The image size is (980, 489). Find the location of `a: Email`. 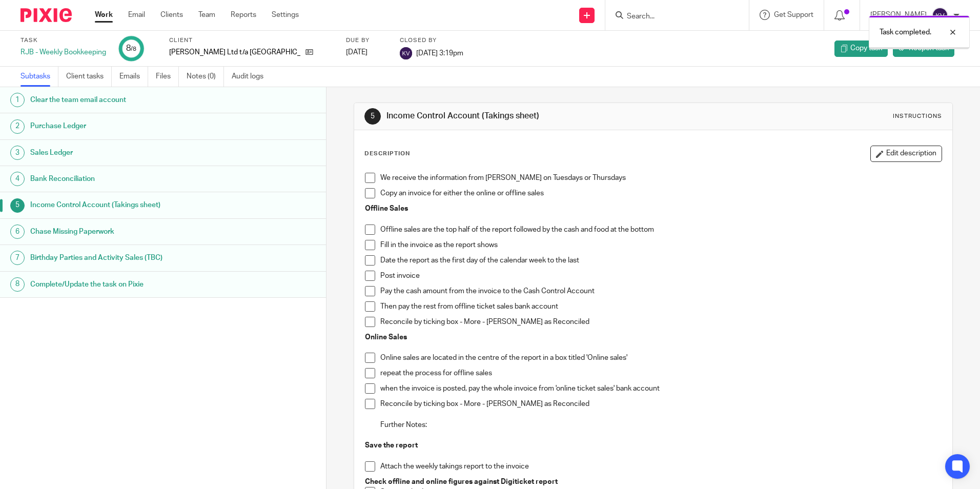

a: Email is located at coordinates (136, 15).